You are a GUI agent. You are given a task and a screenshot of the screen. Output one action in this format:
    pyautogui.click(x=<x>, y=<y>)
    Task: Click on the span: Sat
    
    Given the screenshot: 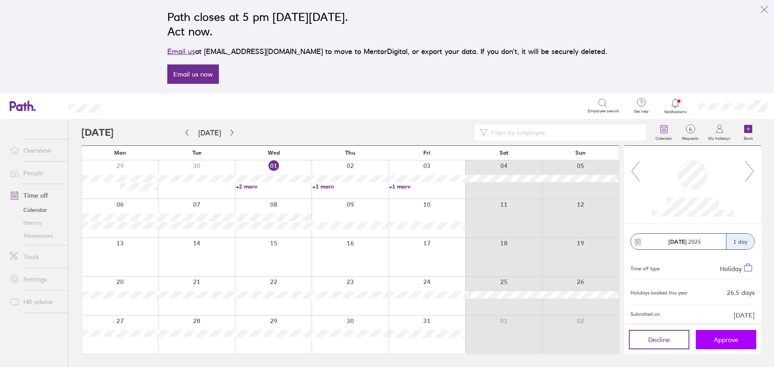 What is the action you would take?
    pyautogui.click(x=504, y=153)
    